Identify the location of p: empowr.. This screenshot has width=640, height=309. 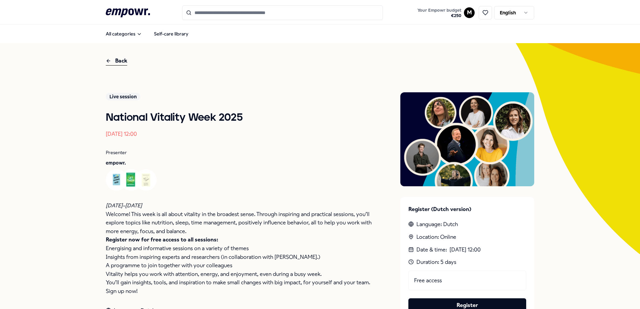
(240, 163).